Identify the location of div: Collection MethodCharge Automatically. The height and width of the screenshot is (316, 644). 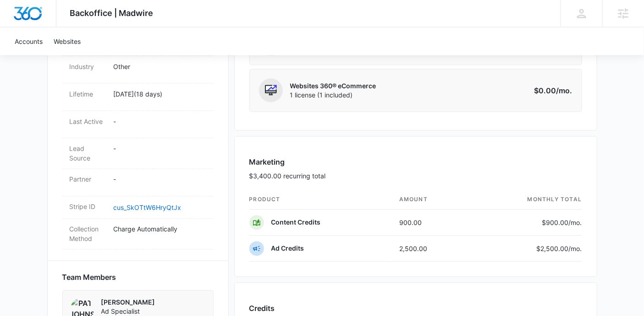
(138, 235).